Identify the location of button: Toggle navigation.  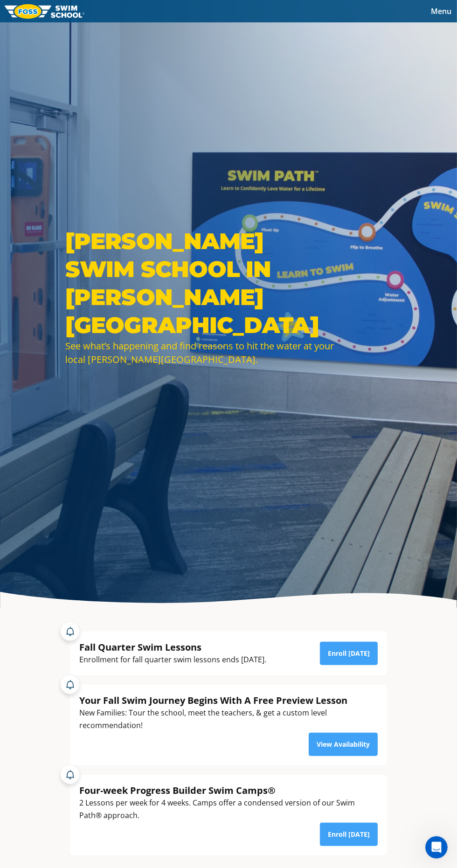
(441, 11).